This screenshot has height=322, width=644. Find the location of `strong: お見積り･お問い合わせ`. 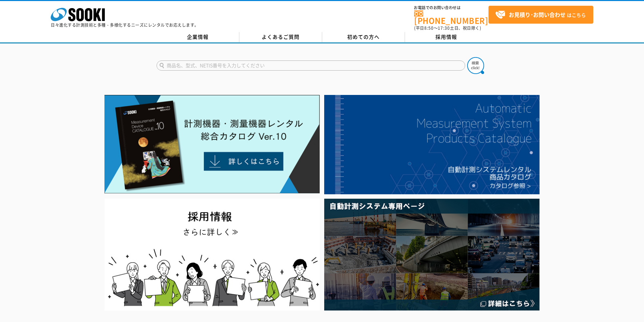

strong: お見積り･お問い合わせ is located at coordinates (537, 14).